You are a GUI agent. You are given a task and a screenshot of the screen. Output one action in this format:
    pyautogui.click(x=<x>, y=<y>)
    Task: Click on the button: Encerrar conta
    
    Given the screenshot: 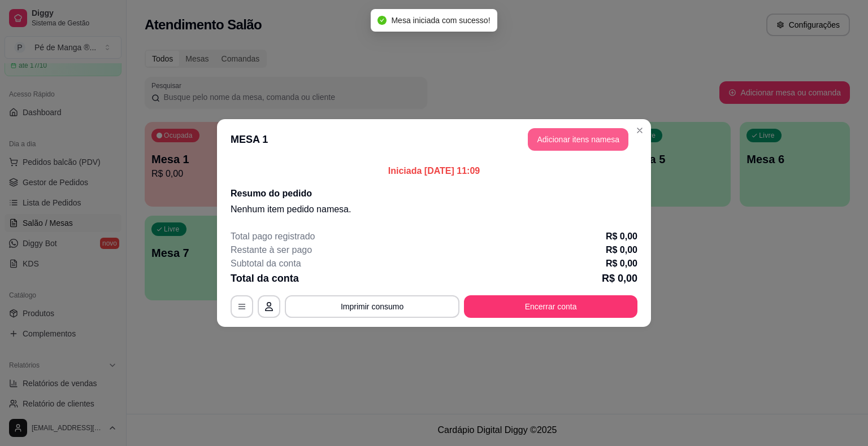 What is the action you would take?
    pyautogui.click(x=550, y=306)
    